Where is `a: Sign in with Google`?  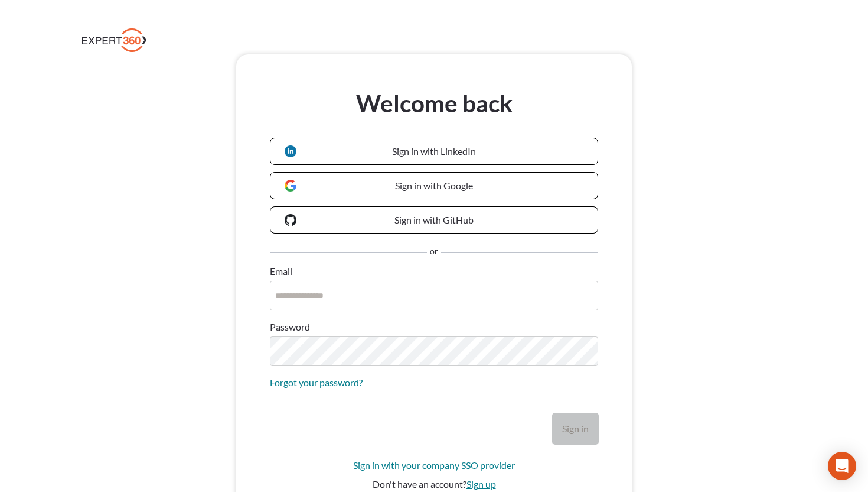
a: Sign in with Google is located at coordinates (434, 185).